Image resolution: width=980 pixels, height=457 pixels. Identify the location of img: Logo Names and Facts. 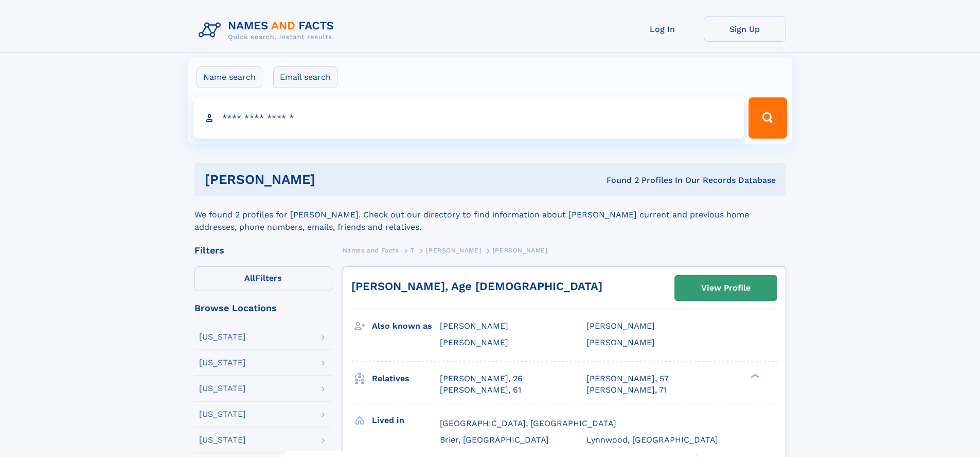
(269, 31).